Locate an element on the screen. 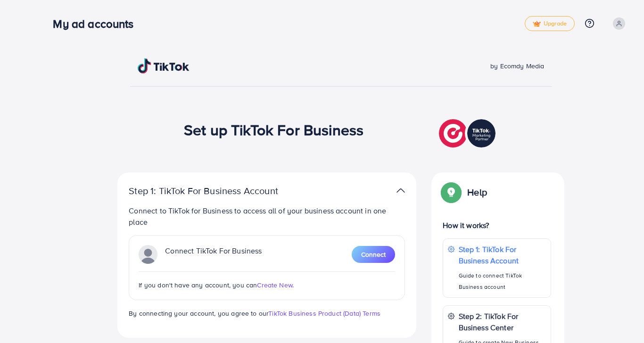 The width and height of the screenshot is (644, 343). img: Popup guide is located at coordinates (451, 192).